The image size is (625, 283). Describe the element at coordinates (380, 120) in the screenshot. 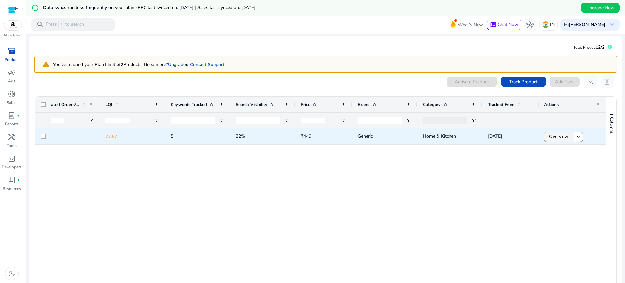

I see `input: Brand Filter Input` at that location.